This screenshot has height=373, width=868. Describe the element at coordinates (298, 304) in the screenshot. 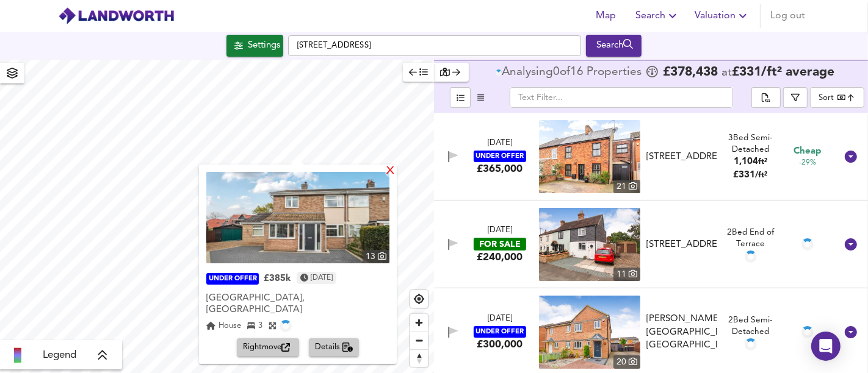

I see `div: Manor Way, Cotton End` at that location.